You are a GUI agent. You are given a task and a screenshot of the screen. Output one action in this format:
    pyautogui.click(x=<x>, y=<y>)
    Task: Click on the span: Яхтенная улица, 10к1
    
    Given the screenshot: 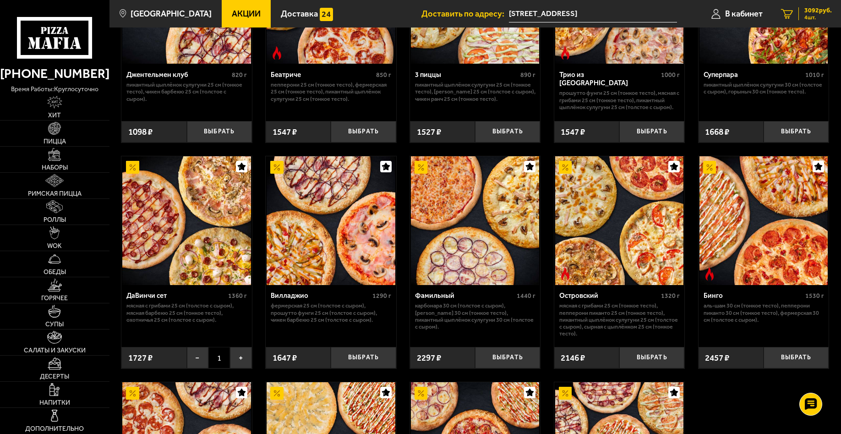 What is the action you would take?
    pyautogui.click(x=592, y=14)
    